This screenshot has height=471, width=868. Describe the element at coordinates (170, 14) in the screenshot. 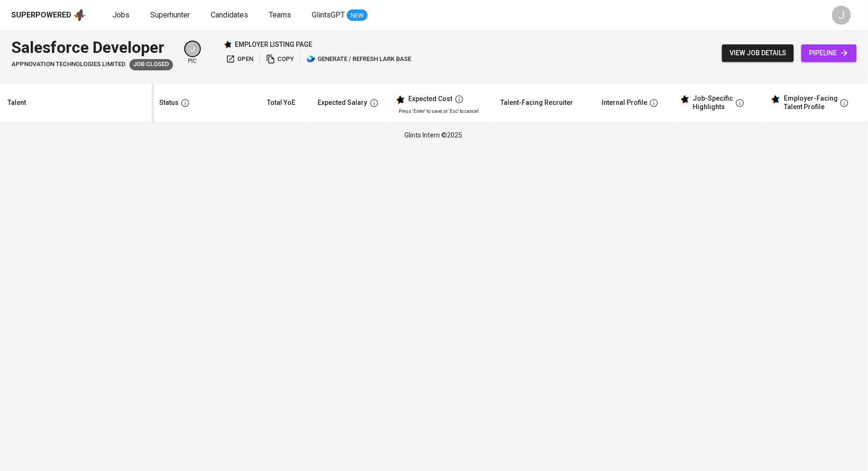

I see `span: Superhunter` at that location.